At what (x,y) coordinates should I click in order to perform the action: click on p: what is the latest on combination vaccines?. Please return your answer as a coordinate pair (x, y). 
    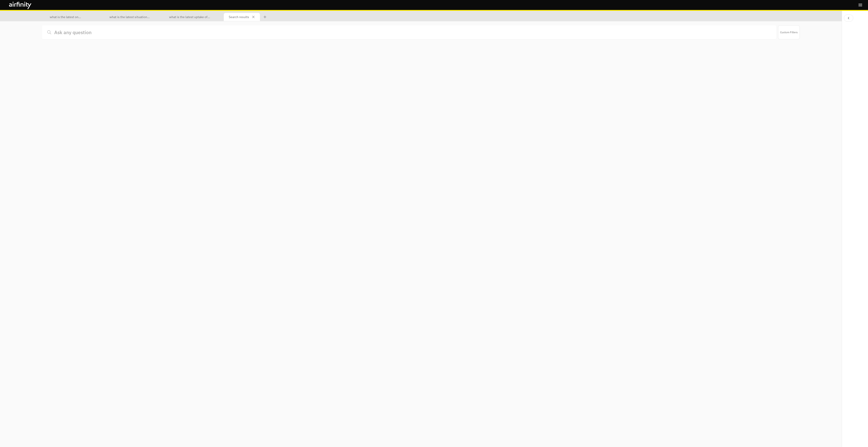
    Looking at the image, I should click on (71, 17).